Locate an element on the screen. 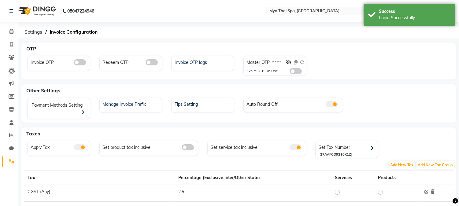 The height and width of the screenshot is (206, 459). td: CGST (Any) is located at coordinates (99, 193).